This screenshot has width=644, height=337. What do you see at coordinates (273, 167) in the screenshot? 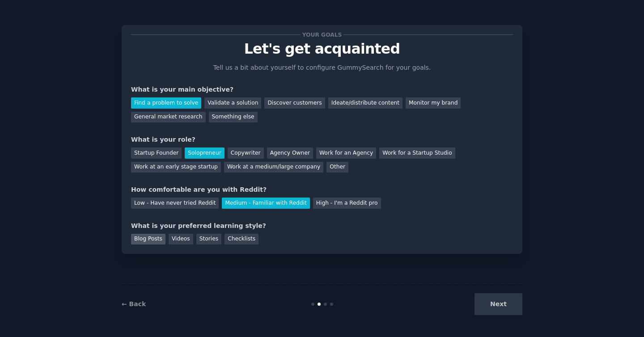
I see `div: Work at a medium/large company` at bounding box center [273, 167].